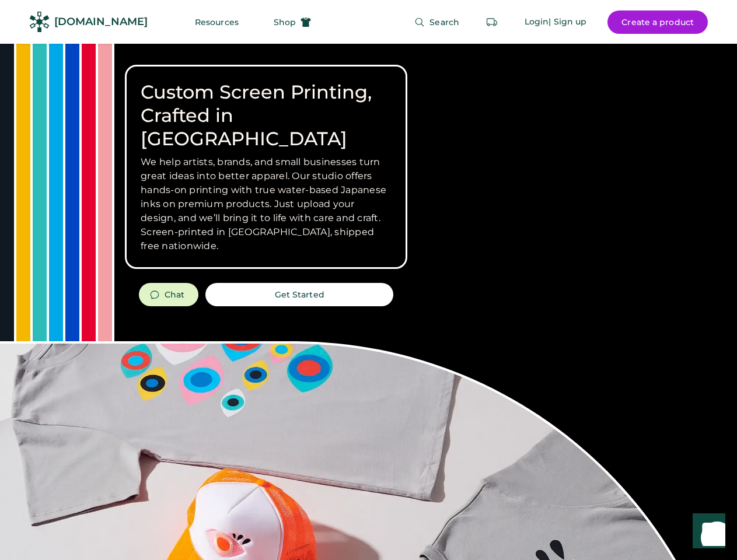 This screenshot has width=737, height=560. What do you see at coordinates (299, 295) in the screenshot?
I see `button: Get Started` at bounding box center [299, 295].